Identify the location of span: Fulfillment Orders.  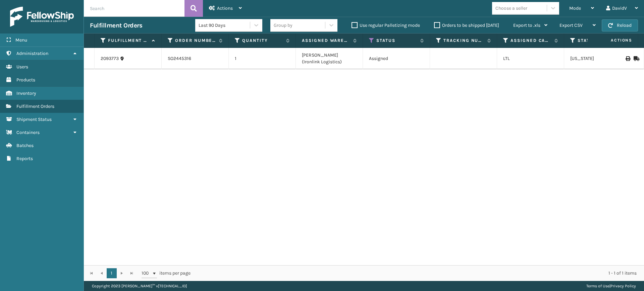
(35, 106).